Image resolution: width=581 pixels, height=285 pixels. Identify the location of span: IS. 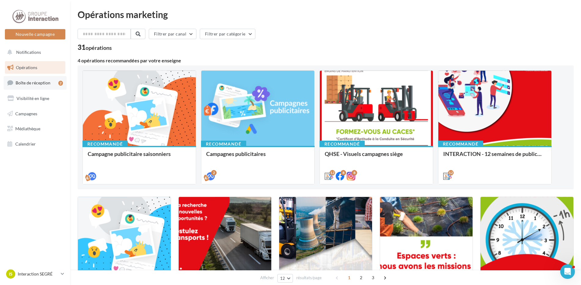
(11, 274).